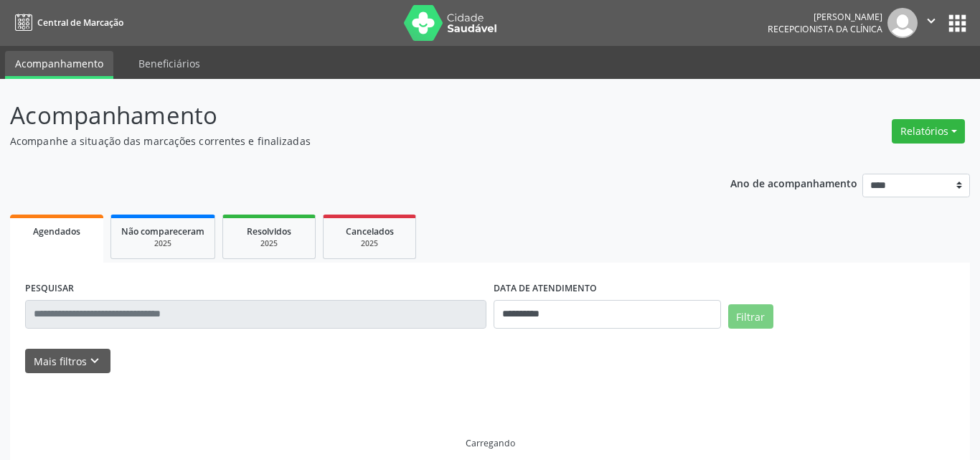  What do you see at coordinates (903, 23) in the screenshot?
I see `img: img` at bounding box center [903, 23].